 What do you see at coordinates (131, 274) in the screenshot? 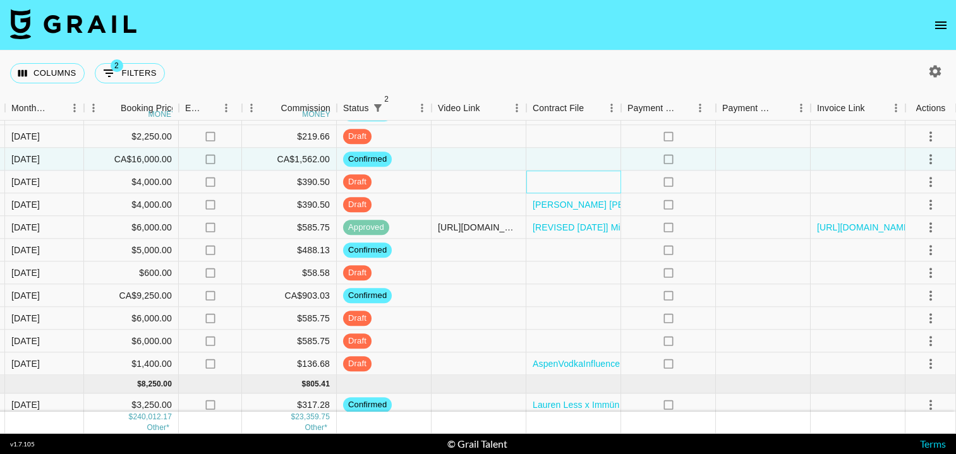
I see `div: $600.00` at bounding box center [131, 274].